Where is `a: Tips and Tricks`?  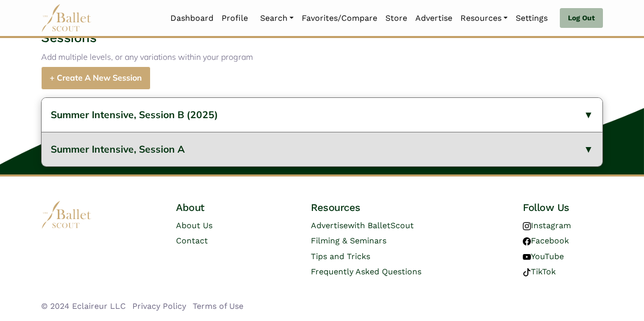
a: Tips and Tricks is located at coordinates (340, 256).